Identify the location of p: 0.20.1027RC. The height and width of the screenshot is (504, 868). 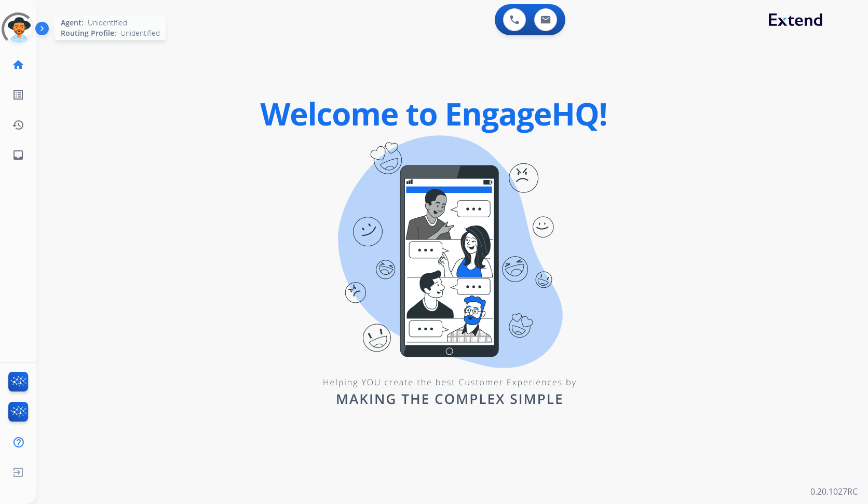
(833, 491).